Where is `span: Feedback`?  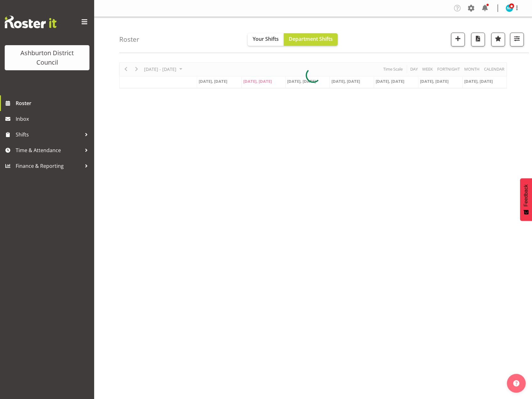 span: Feedback is located at coordinates (526, 195).